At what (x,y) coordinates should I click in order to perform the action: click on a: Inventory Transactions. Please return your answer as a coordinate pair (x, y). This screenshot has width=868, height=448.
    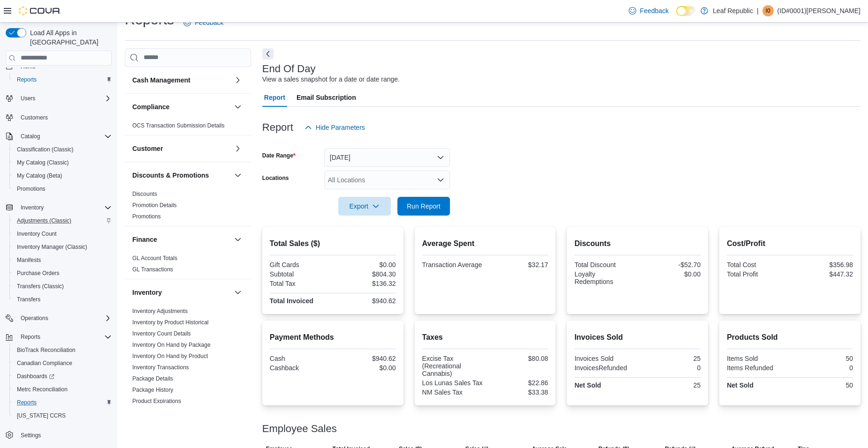
    Looking at the image, I should click on (160, 368).